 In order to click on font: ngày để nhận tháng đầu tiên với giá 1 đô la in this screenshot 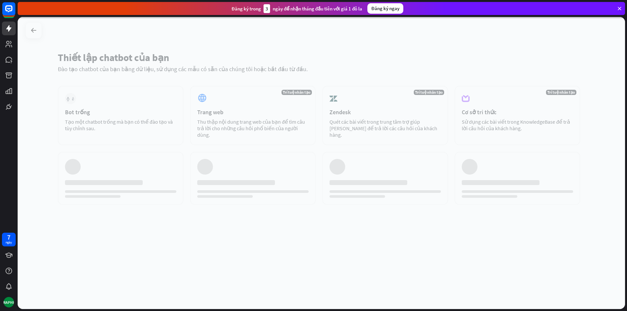, I will do `click(317, 8)`.